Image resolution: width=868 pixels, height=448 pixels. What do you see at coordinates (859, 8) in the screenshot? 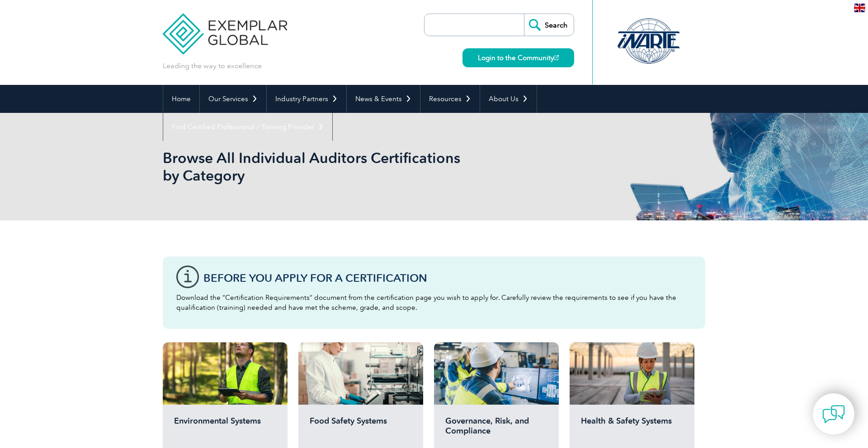
I see `img: en` at bounding box center [859, 8].